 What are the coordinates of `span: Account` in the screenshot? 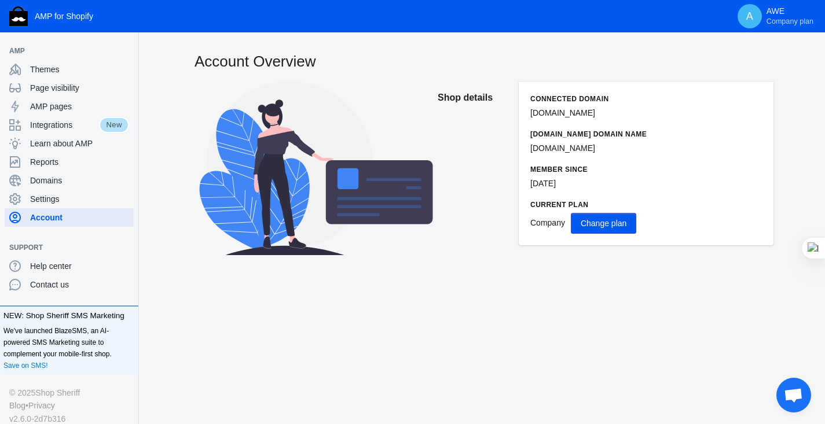 It's located at (79, 218).